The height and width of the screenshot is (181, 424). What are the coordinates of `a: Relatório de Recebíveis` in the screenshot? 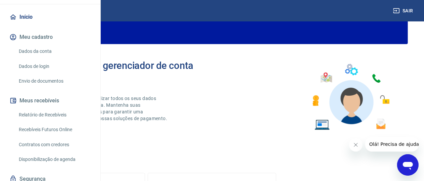 It's located at (54, 115).